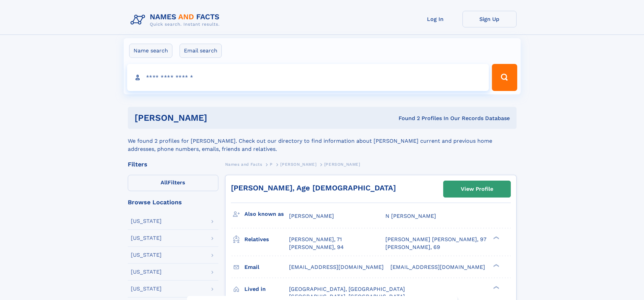 The height and width of the screenshot is (300, 644). What do you see at coordinates (477, 189) in the screenshot?
I see `div: View Profile` at bounding box center [477, 189].